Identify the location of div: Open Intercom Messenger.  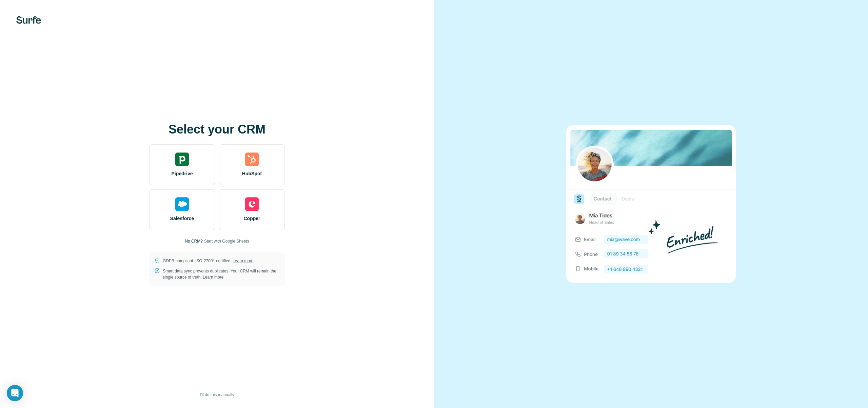
(15, 393).